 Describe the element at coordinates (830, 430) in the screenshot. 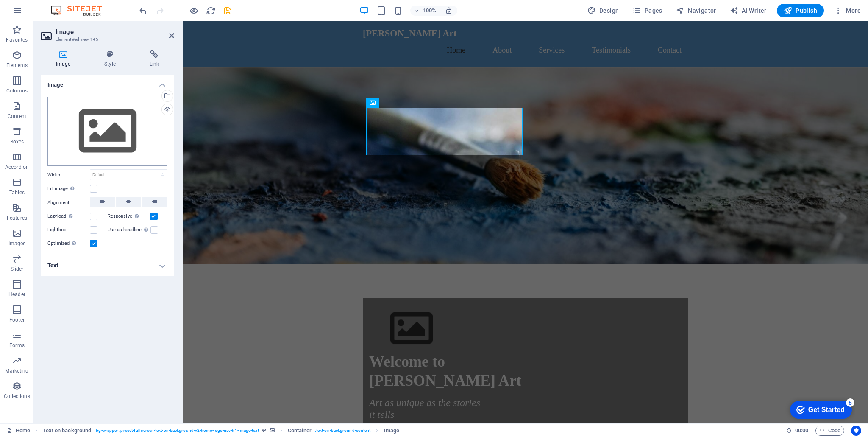

I see `span: Code` at that location.